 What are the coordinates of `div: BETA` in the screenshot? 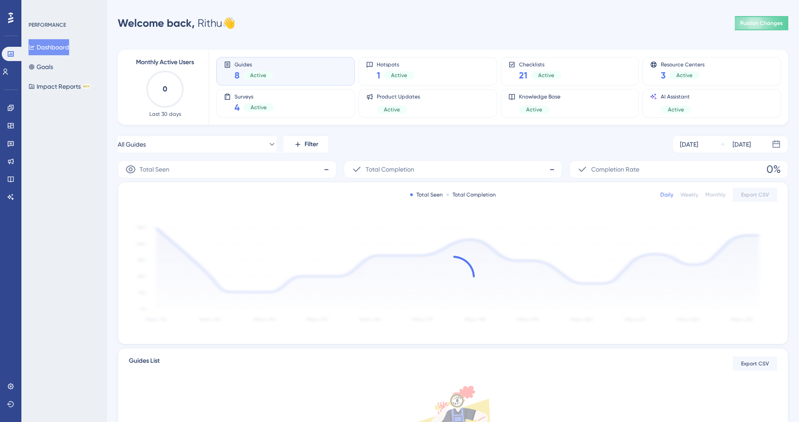 It's located at (87, 87).